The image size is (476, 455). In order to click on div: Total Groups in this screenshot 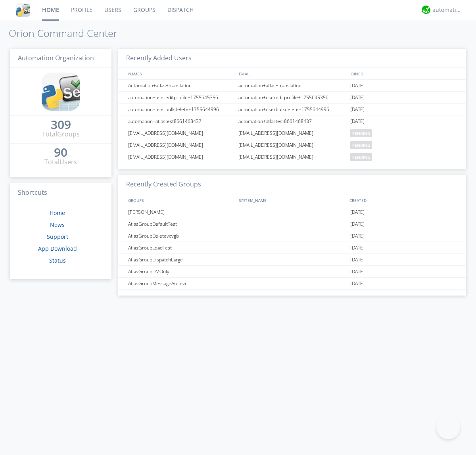, I will do `click(60, 134)`.